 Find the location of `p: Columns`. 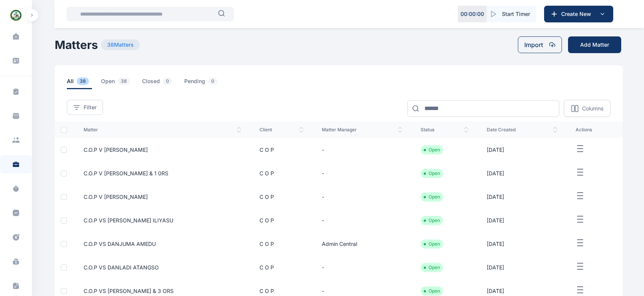

p: Columns is located at coordinates (593, 109).